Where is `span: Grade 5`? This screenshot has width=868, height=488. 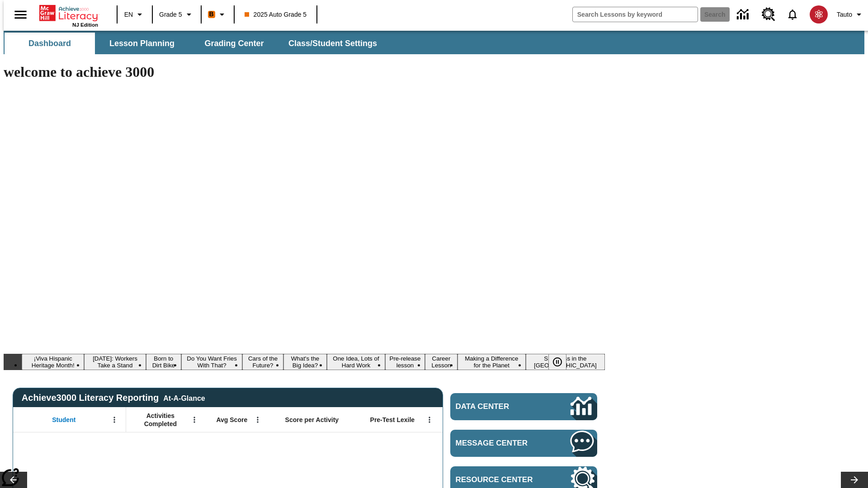
span: Grade 5 is located at coordinates (171, 14).